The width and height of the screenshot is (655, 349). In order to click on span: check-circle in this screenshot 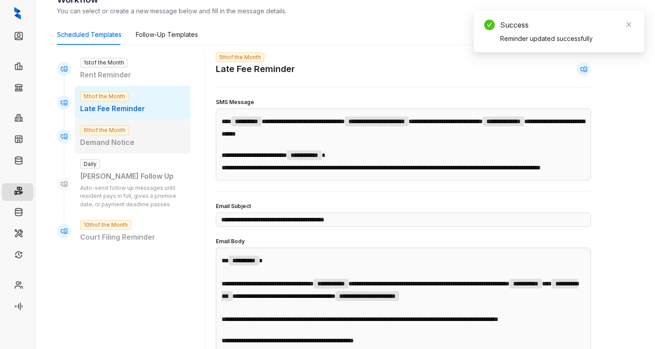, I will do `click(490, 25)`.